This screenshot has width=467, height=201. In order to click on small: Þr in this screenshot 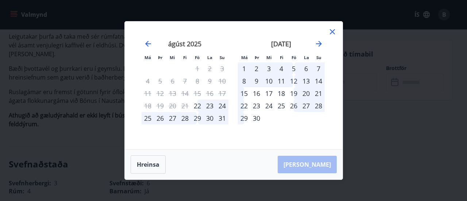, I will do `click(257, 57)`.